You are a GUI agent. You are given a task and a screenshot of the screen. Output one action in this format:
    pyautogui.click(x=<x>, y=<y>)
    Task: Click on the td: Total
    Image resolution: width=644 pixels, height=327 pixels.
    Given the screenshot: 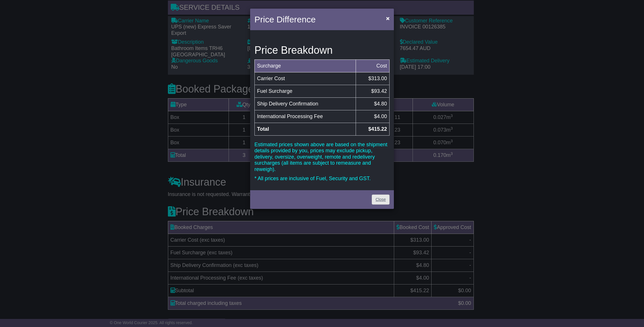 What is the action you would take?
    pyautogui.click(x=306, y=129)
    